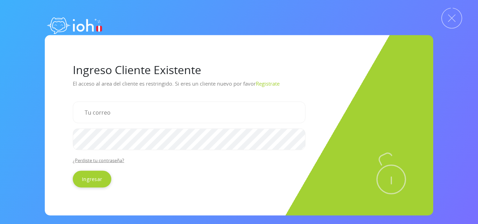  What do you see at coordinates (452, 18) in the screenshot?
I see `img: Cerrar` at bounding box center [452, 18].